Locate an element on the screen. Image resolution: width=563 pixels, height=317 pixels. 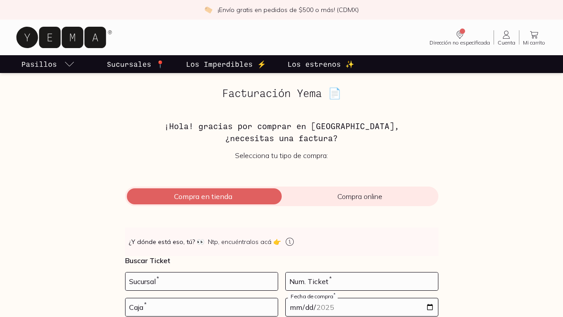
input: 03 is located at coordinates (202, 307).